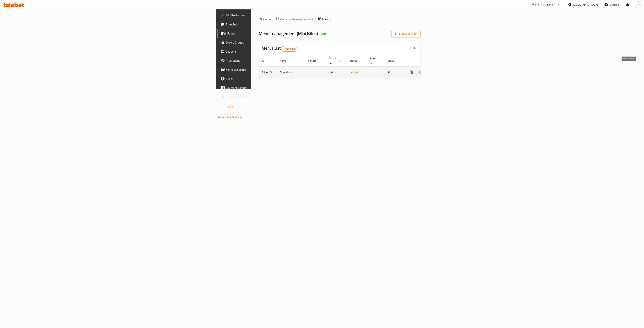  What do you see at coordinates (355, 72) in the screenshot?
I see `span: Active` at bounding box center [355, 72].